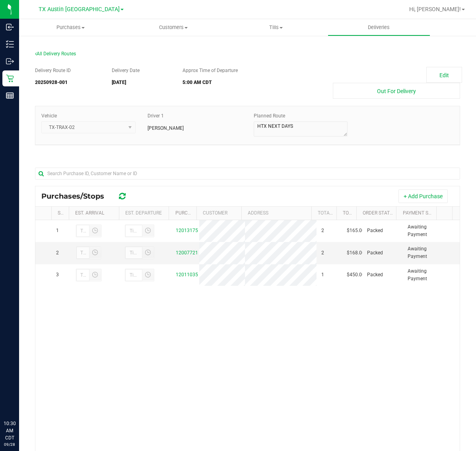 This screenshot has width=476, height=451. I want to click on a: Est. Arrival, so click(89, 213).